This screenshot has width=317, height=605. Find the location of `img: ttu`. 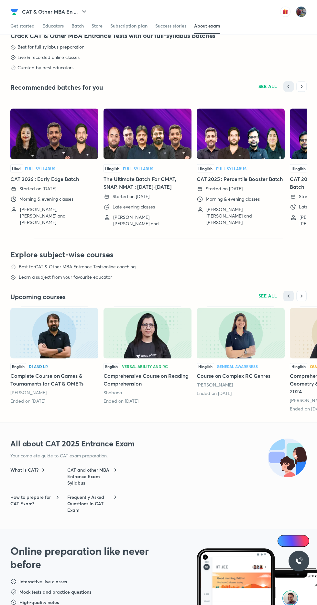

img: ttu is located at coordinates (299, 561).